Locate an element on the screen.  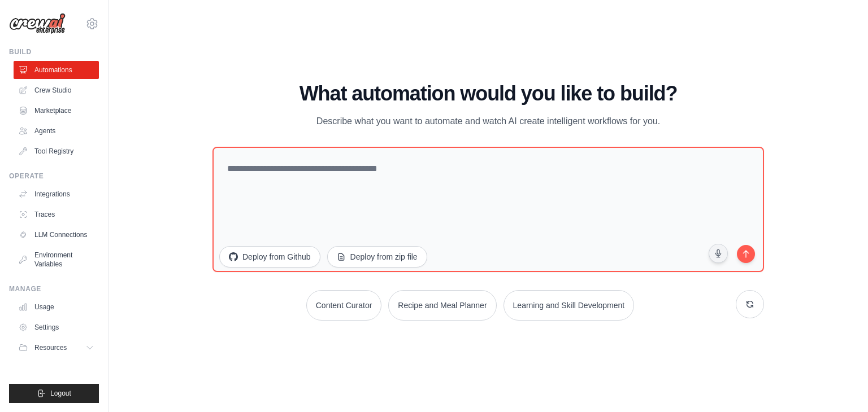
a: Agents is located at coordinates (56, 131).